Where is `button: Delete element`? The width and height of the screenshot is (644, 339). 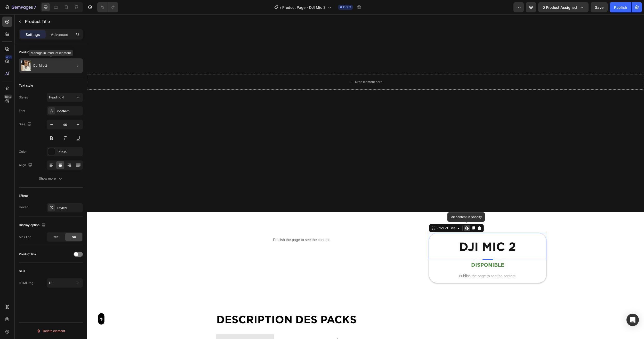
button: Delete element is located at coordinates (51, 331).